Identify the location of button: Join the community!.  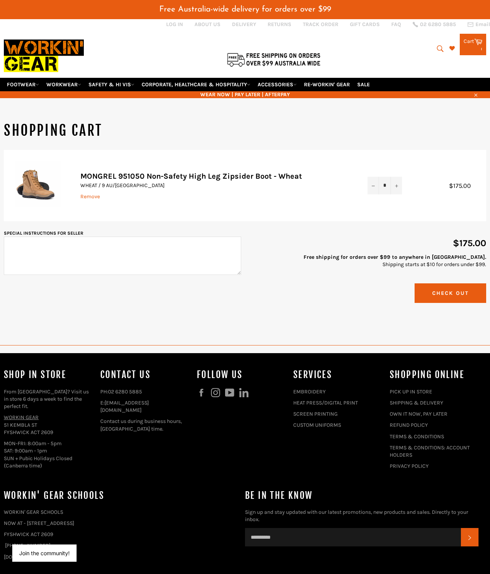
(44, 552).